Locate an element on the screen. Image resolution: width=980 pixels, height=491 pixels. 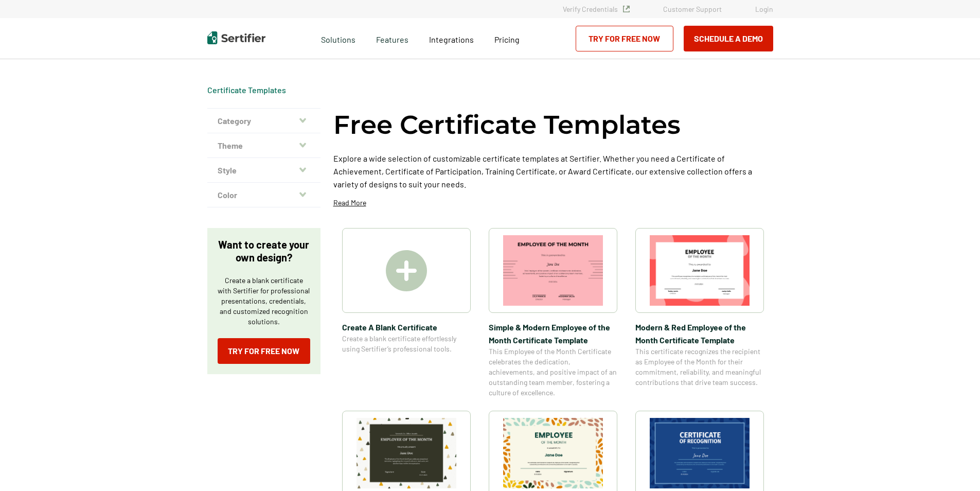
img: Simple & Colorful Employee of the Month Certificate Template is located at coordinates (406, 452).